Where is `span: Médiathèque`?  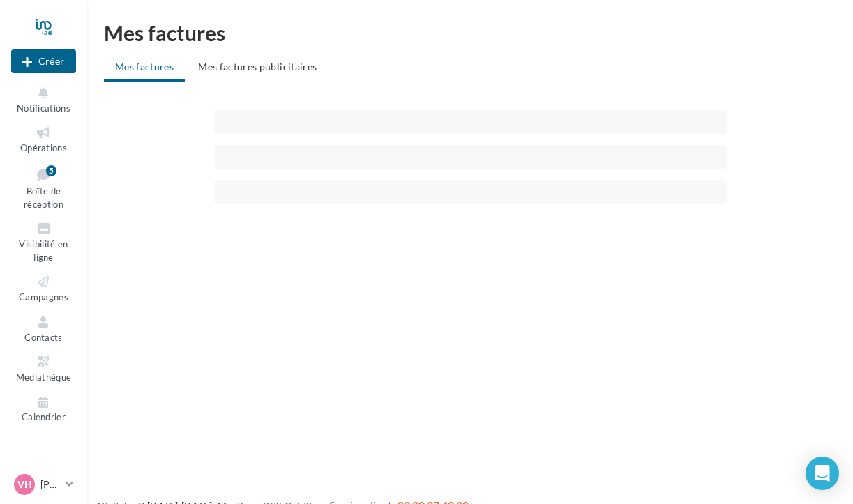 span: Médiathèque is located at coordinates (44, 377).